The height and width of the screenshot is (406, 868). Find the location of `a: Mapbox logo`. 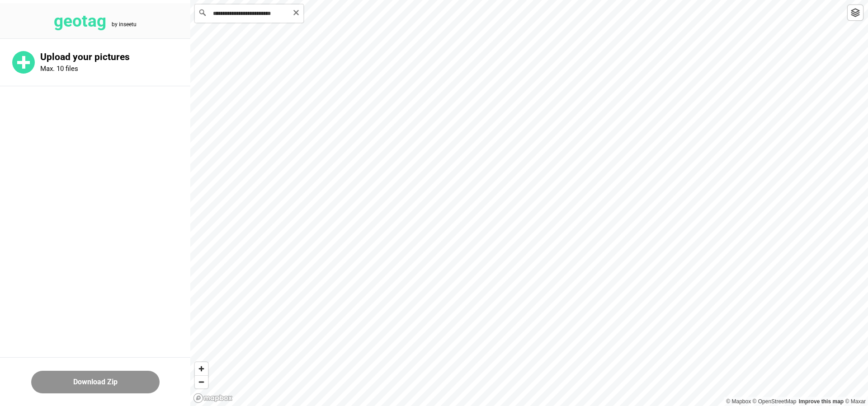

a: Mapbox logo is located at coordinates (213, 398).